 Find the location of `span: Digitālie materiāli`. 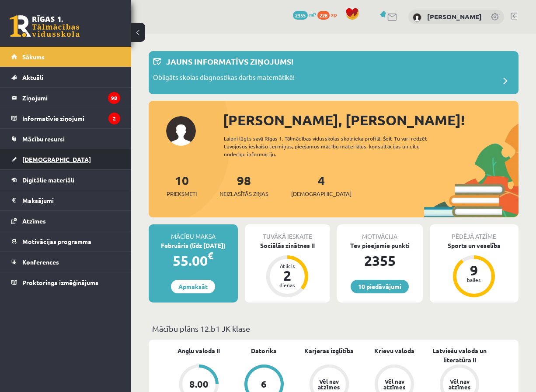

span: Digitālie materiāli is located at coordinates (48, 180).